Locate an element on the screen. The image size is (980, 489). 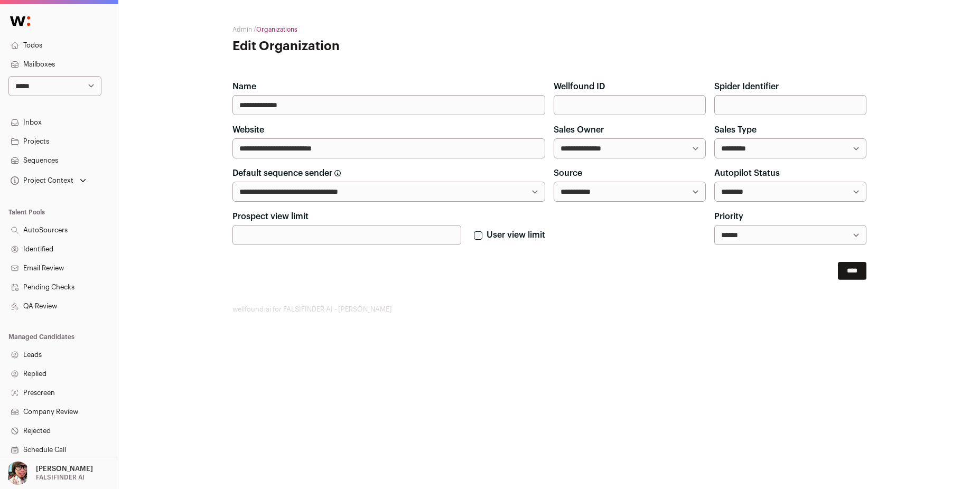
a: Organizations is located at coordinates (277, 29).